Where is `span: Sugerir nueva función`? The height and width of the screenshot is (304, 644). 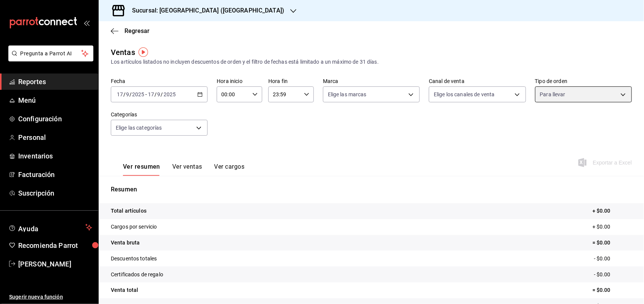
span: Sugerir nueva función is located at coordinates (51, 297).